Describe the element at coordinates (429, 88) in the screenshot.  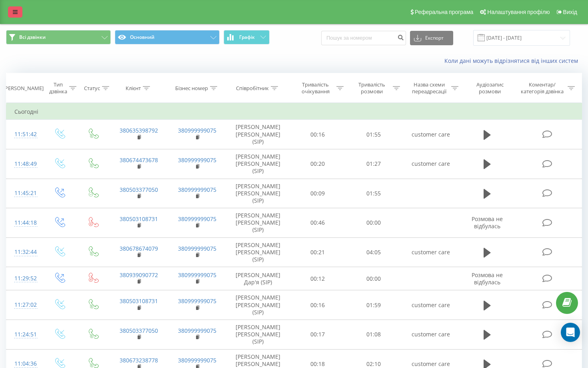
I see `div: Назва схеми переадресації` at that location.